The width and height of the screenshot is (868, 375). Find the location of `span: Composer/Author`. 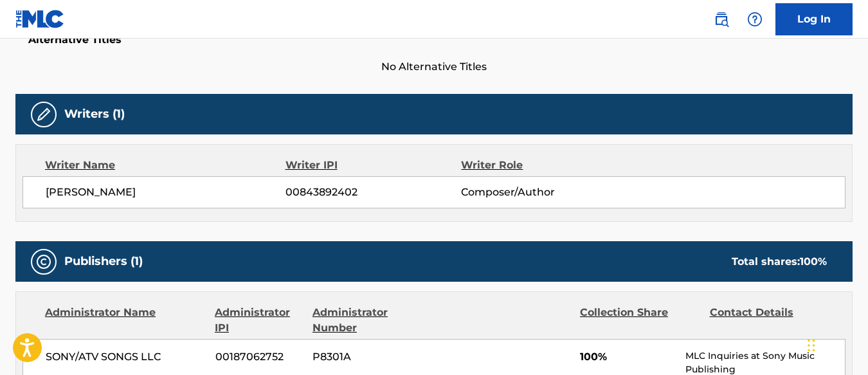

span: Composer/Author is located at coordinates (541, 192).